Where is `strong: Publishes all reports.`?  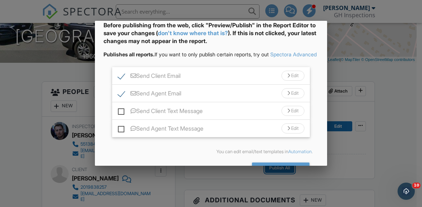
strong: Publishes all reports. is located at coordinates (129, 54).